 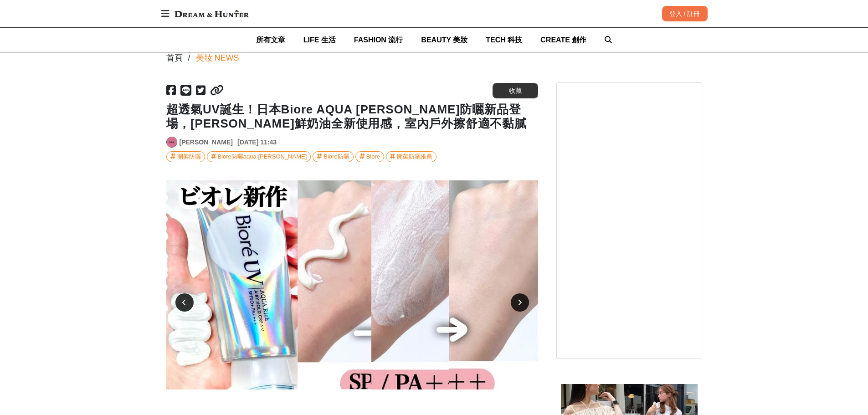 I want to click on a: Biore防曬, so click(x=333, y=157).